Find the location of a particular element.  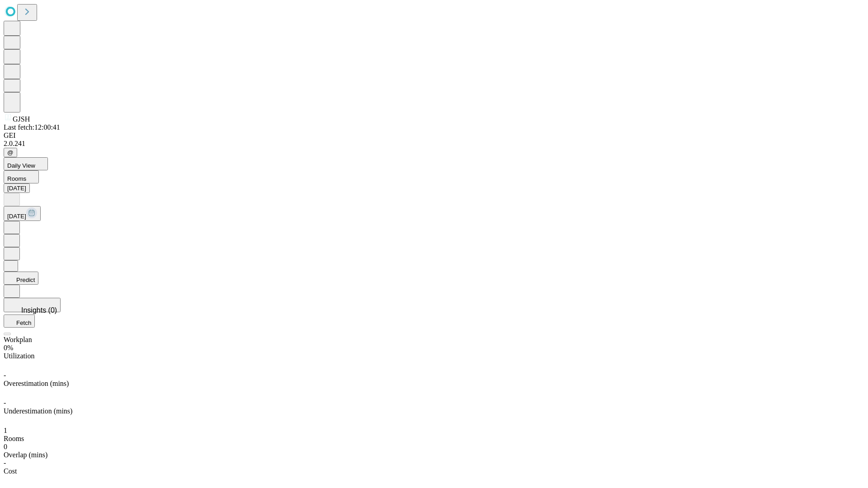

button: Daily View is located at coordinates (26, 164).